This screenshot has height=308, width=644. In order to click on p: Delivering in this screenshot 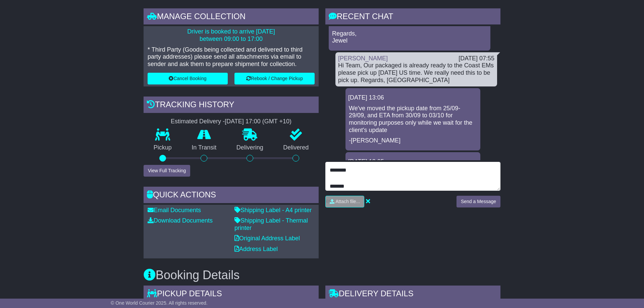, I will do `click(250, 148)`.